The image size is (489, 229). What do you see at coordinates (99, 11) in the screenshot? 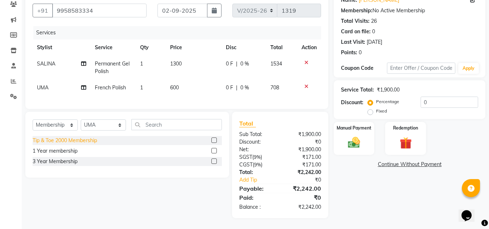
I see `input: Search by Name/Mobile/Email/Code` at bounding box center [99, 11].